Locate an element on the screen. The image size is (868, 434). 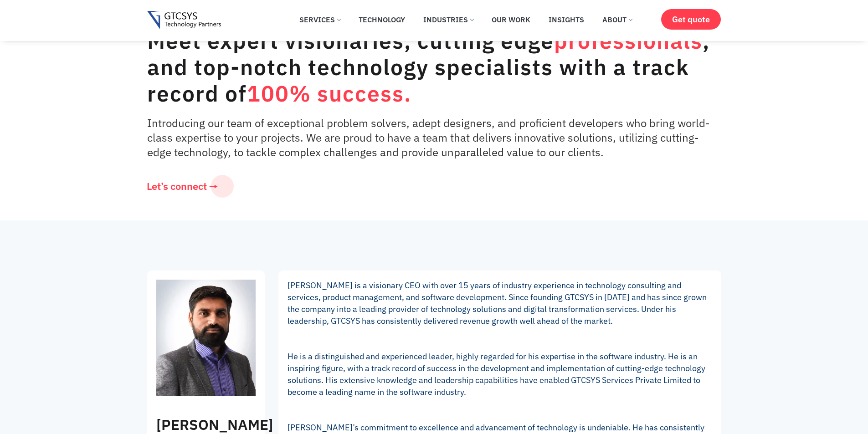
img: Mukesh Lagadhir CEO of GTCSYS Software Development Company is located at coordinates (206, 338).